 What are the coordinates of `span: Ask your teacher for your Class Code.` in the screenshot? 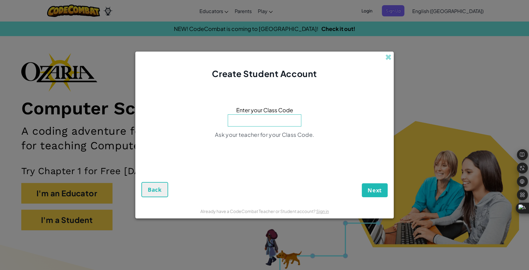 It's located at (264, 135).